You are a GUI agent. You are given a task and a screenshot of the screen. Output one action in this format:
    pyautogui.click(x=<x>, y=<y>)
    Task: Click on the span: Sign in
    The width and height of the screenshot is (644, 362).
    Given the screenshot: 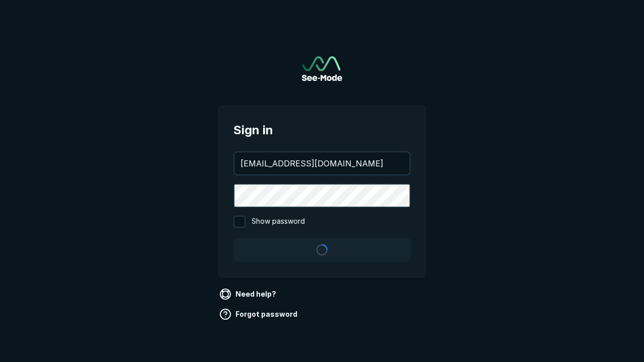 What is the action you would take?
    pyautogui.click(x=322, y=130)
    